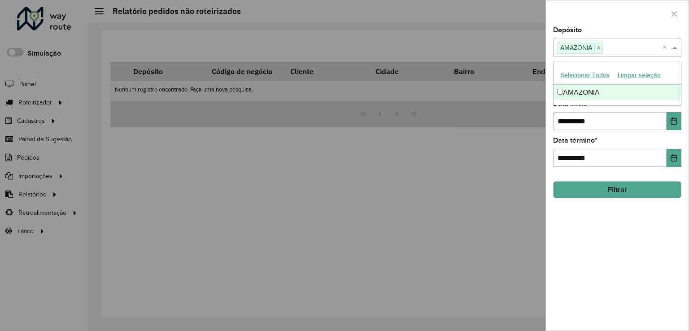  What do you see at coordinates (639, 75) in the screenshot?
I see `button: Limpar seleção` at bounding box center [639, 75].